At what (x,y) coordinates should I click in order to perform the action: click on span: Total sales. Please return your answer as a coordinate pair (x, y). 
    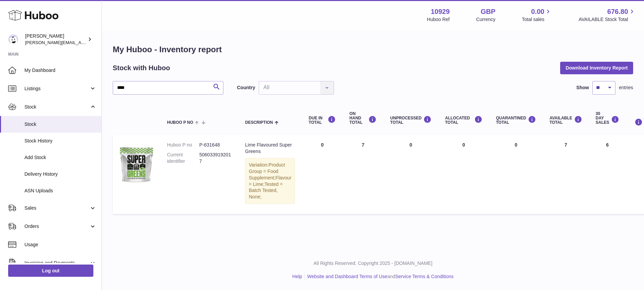
    Looking at the image, I should click on (537, 20).